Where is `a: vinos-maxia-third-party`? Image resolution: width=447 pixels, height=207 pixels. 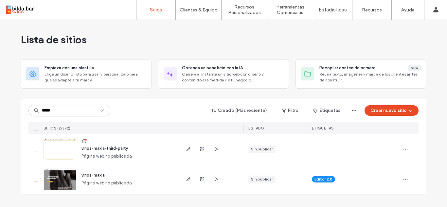 a: vinos-maxia-third-party is located at coordinates (105, 148).